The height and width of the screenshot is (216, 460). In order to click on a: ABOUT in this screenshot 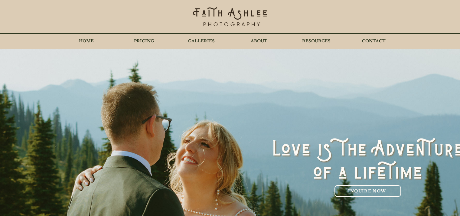, I will do `click(259, 41)`.